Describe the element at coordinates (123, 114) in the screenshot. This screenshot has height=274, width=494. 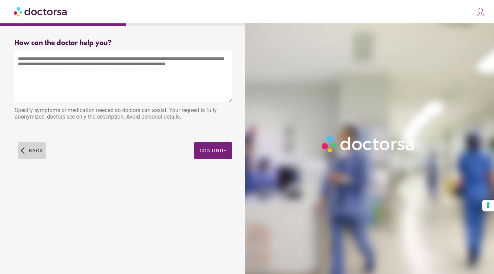
I see `div: Specify symptoms or medication needed so doctors can assist. Your request is fully anonymized; do...` at that location.